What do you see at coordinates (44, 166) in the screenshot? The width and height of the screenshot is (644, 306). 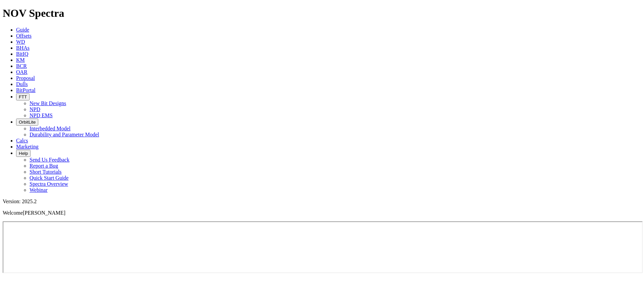 I see `a: Report a Bug` at bounding box center [44, 166].